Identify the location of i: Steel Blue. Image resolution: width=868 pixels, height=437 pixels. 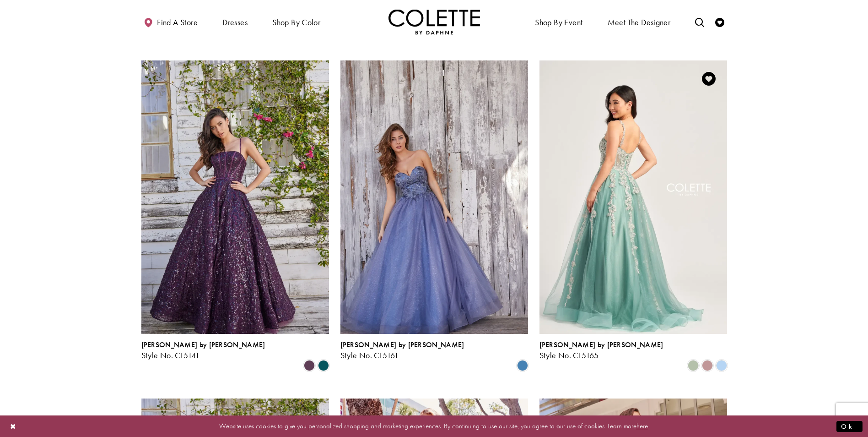
(523, 365).